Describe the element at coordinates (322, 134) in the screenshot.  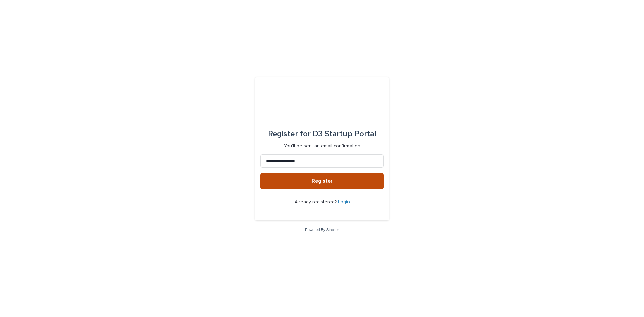
I see `div: D3 Startup Portal` at that location.